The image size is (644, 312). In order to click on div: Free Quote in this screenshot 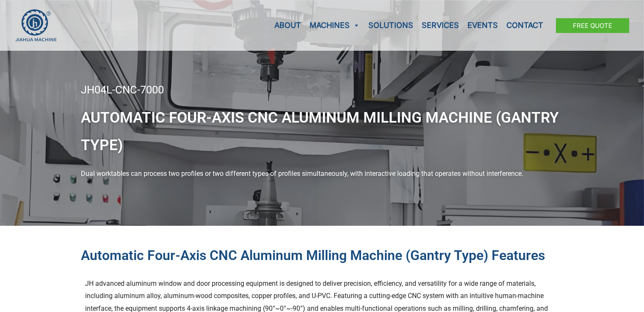, I will do `click(592, 26)`.